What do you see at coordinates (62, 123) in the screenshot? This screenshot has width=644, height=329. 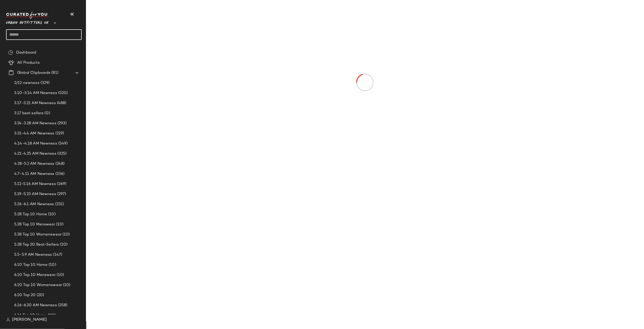 I see `span: (293)` at bounding box center [62, 123].